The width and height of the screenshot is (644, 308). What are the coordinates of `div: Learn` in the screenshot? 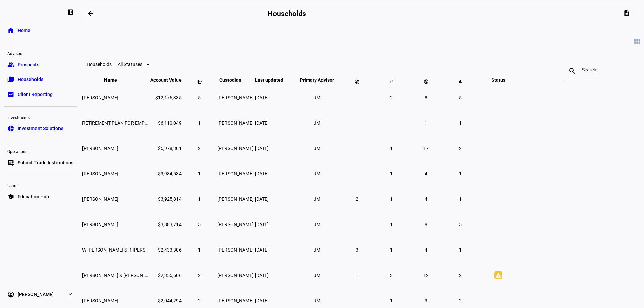 It's located at (41, 185).